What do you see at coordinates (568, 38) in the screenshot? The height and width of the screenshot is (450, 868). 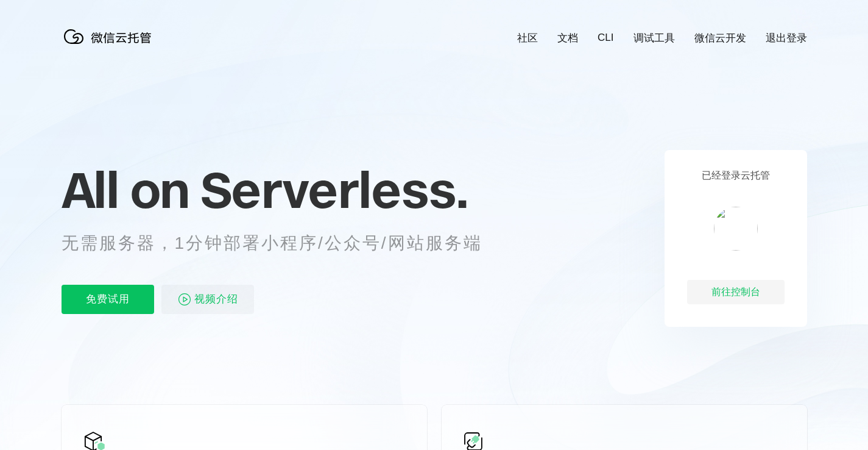 I see `a: 文档` at bounding box center [568, 38].